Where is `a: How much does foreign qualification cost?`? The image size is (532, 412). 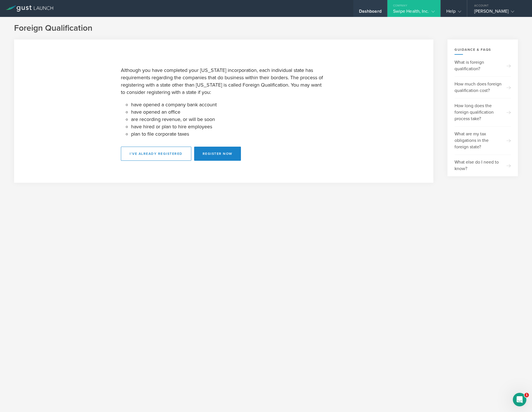 a: How much does foreign qualification cost? is located at coordinates (483, 87).